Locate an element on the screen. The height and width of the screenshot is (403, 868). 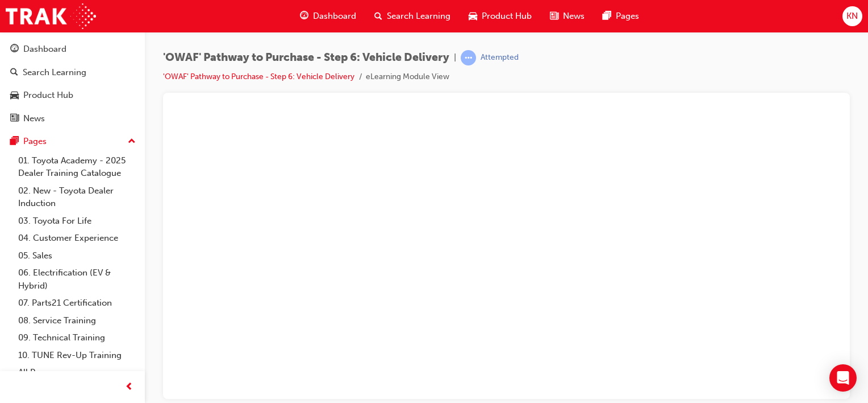
a: 06. Electrification (EV & Hybrid) is located at coordinates (77, 279).